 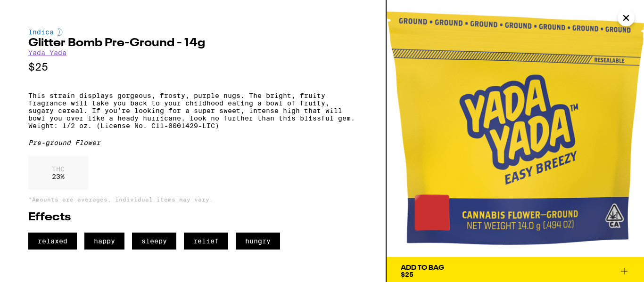 What do you see at coordinates (52, 241) in the screenshot?
I see `span: relaxed` at bounding box center [52, 241].